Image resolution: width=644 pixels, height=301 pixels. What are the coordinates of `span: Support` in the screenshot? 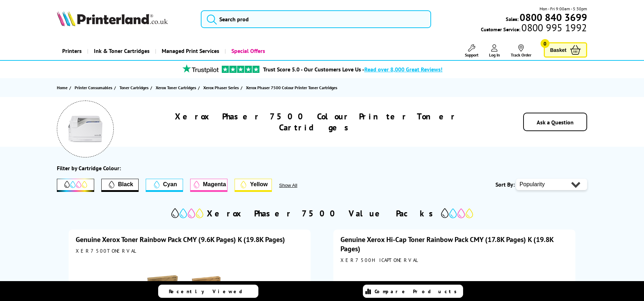 It's located at (472, 55).